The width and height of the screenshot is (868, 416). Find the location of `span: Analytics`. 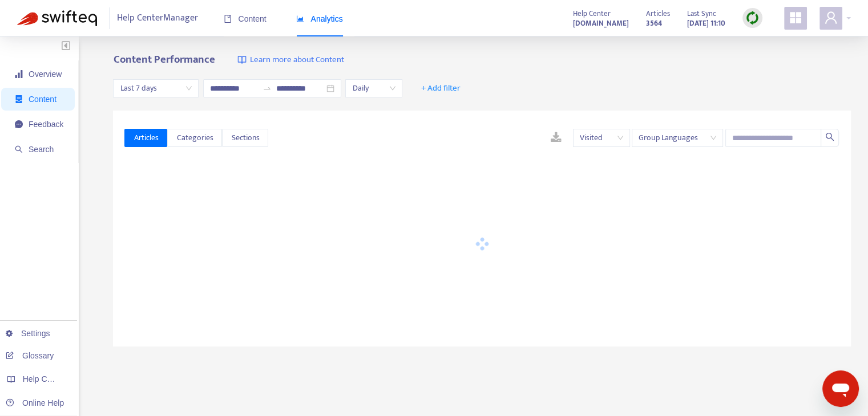

span: Analytics is located at coordinates (319, 19).